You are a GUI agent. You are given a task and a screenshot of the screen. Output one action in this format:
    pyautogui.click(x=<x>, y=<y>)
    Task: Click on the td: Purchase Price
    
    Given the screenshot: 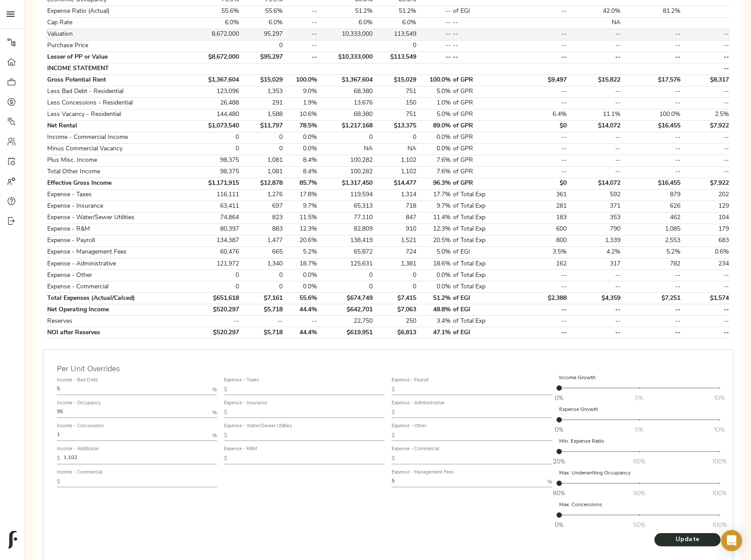 What is the action you would take?
    pyautogui.click(x=119, y=46)
    